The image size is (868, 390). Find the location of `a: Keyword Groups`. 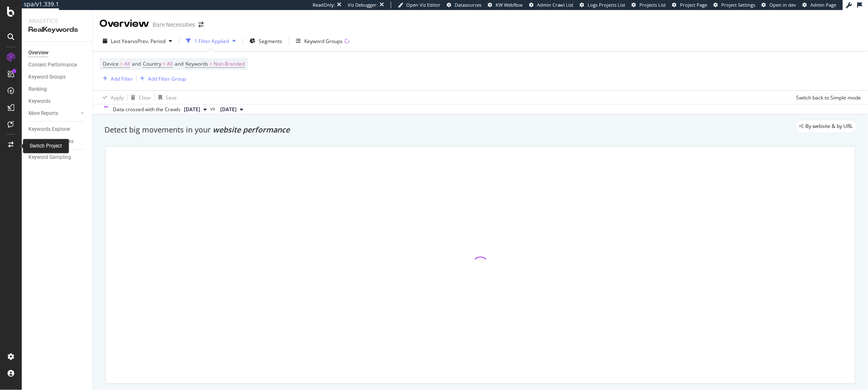

a: Keyword Groups is located at coordinates (57, 77).